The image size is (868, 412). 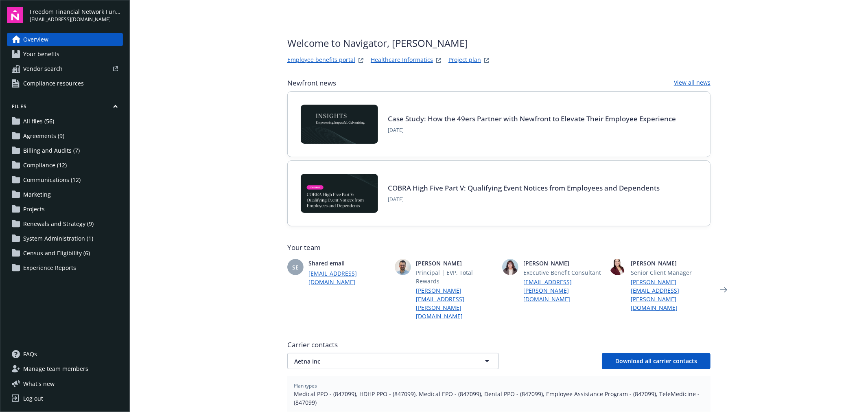 What do you see at coordinates (43, 136) in the screenshot?
I see `span: Agreements (9)` at bounding box center [43, 136].